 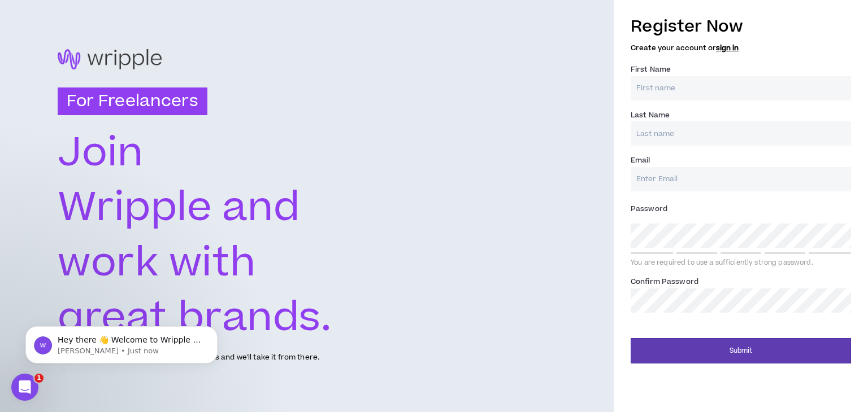 I want to click on text: Join, so click(x=101, y=153).